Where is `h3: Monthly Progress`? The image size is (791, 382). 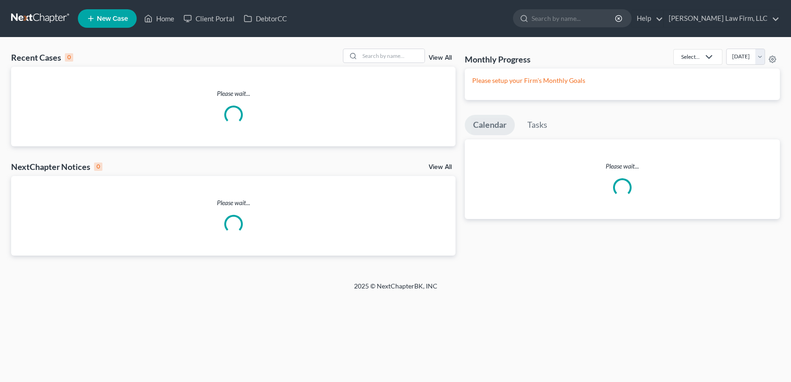
h3: Monthly Progress is located at coordinates (498, 59).